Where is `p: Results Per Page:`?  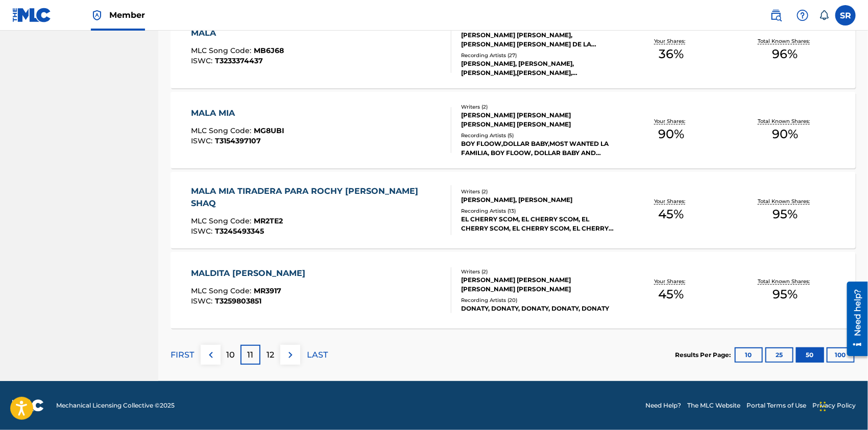
p: Results Per Page: is located at coordinates (704, 355).